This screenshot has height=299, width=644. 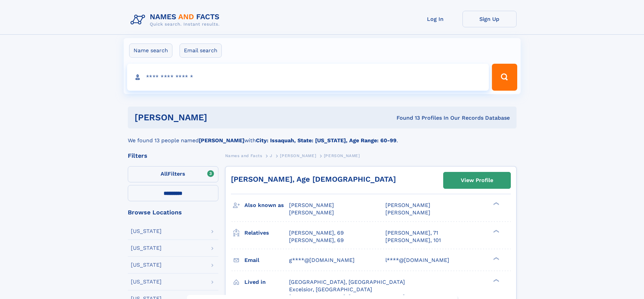 What do you see at coordinates (504, 77) in the screenshot?
I see `button: Search Button` at bounding box center [504, 77].